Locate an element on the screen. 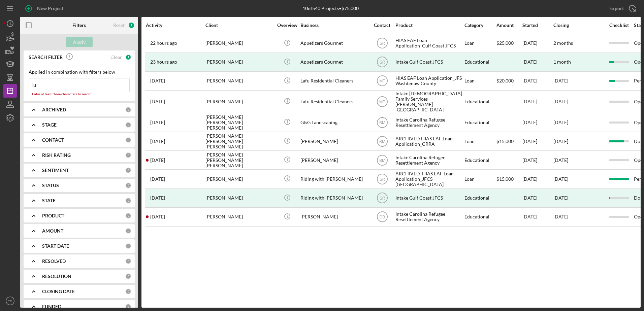 Image resolution: width=644 pixels, height=311 pixels. div: New Project is located at coordinates (50, 8).